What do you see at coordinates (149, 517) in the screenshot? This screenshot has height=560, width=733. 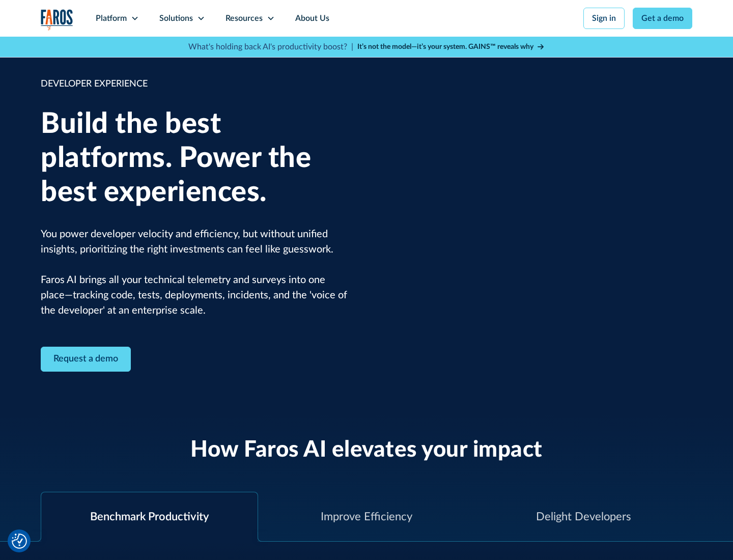 I see `div: Benchmark Productivity` at bounding box center [149, 517].